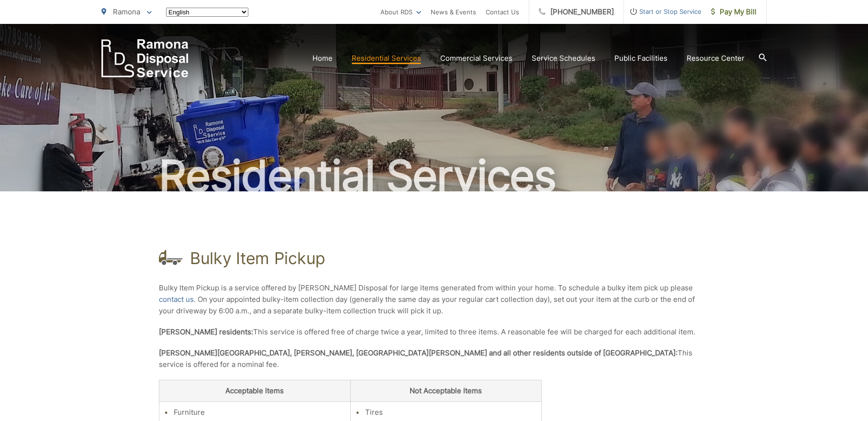 Image resolution: width=868 pixels, height=421 pixels. I want to click on span: Ramona, so click(127, 12).